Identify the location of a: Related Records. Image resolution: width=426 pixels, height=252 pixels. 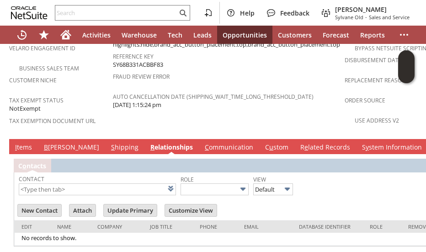
(325, 148).